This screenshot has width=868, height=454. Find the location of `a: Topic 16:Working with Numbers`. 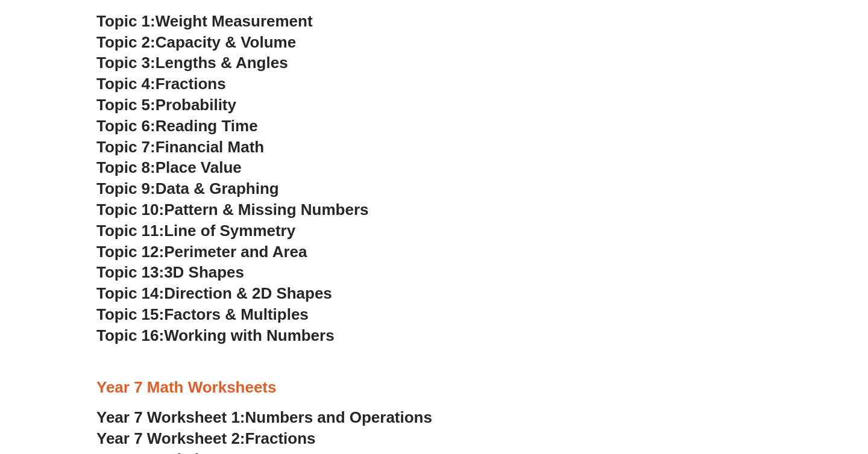

a: Topic 16:Working with Numbers is located at coordinates (215, 336).